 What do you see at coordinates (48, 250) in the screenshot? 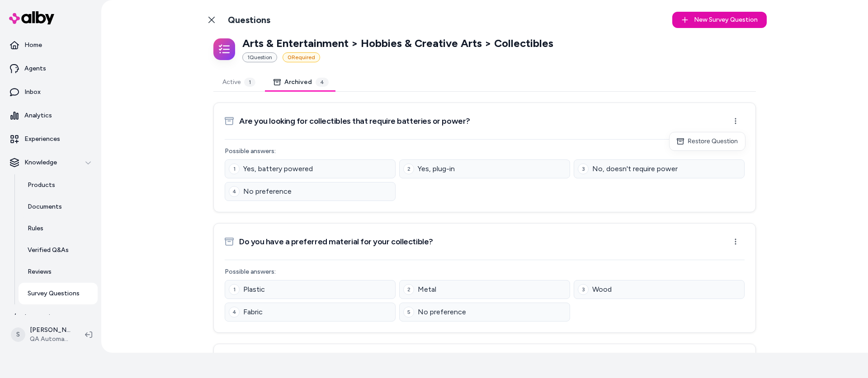
I see `p: Verified Q&As` at bounding box center [48, 250].